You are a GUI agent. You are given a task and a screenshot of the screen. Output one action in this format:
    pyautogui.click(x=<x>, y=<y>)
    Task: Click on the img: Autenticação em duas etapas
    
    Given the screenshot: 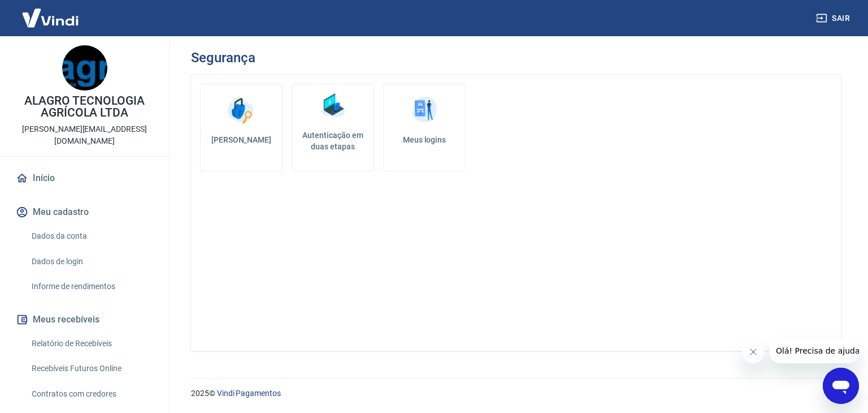 What is the action you would take?
    pyautogui.click(x=333, y=105)
    